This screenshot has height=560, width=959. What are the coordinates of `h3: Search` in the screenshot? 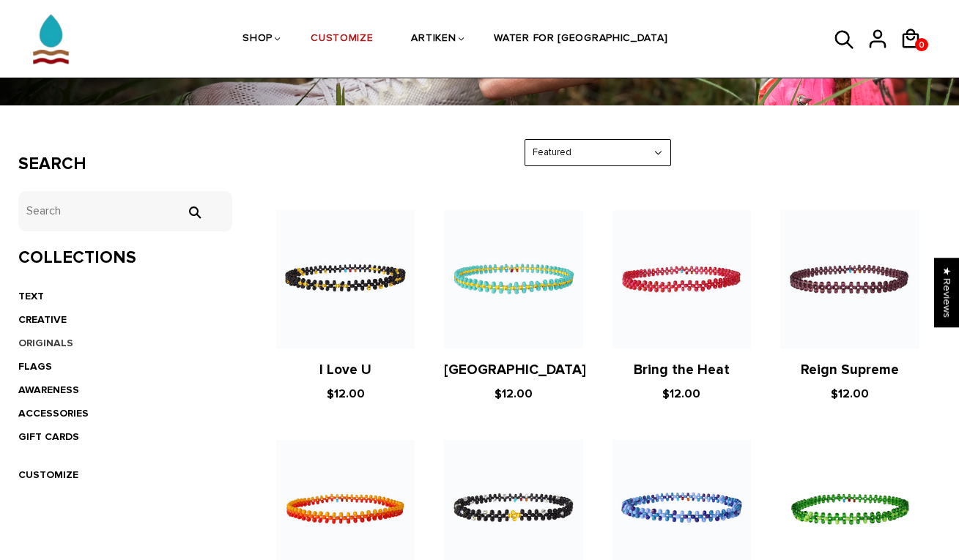 It's located at (125, 164).